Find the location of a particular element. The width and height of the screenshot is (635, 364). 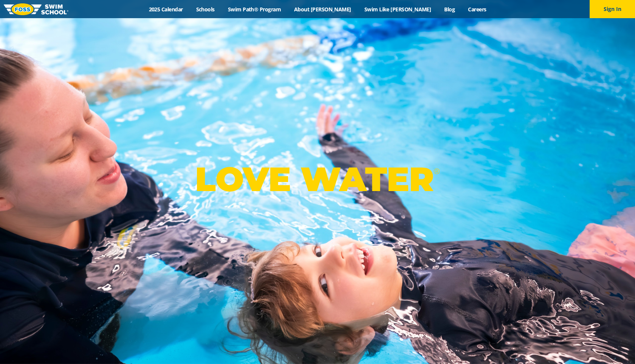

a: Blog is located at coordinates (449, 9).